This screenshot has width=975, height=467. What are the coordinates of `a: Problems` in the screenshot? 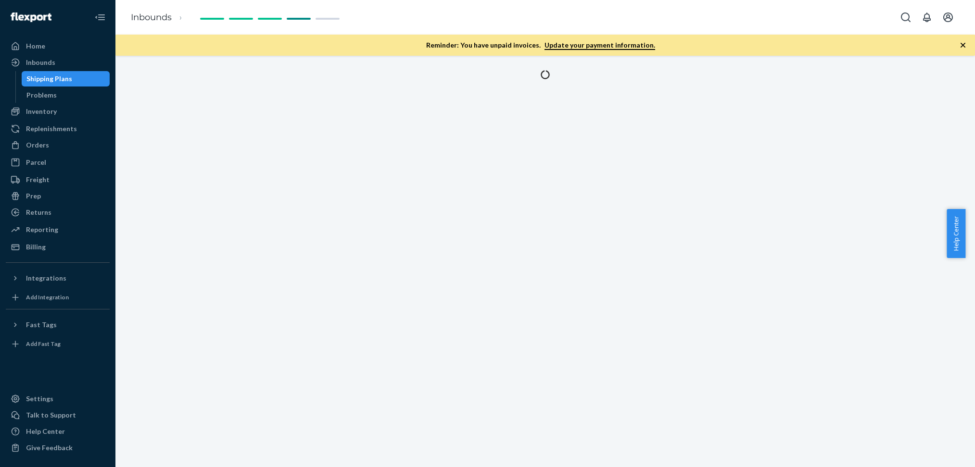 It's located at (66, 95).